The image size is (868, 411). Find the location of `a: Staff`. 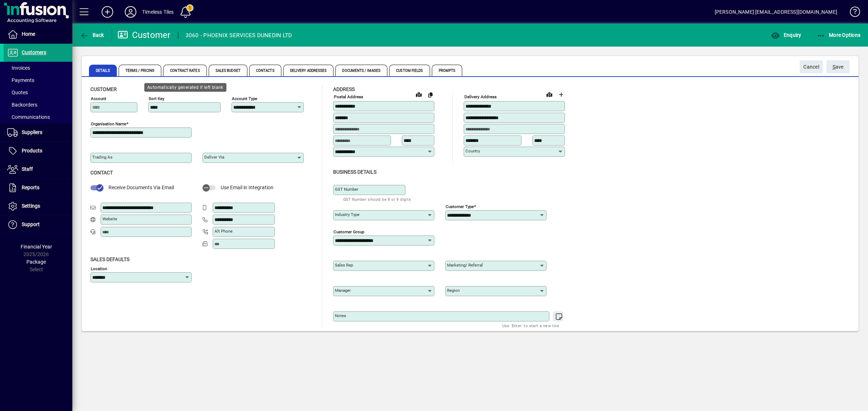

a: Staff is located at coordinates (38, 170).